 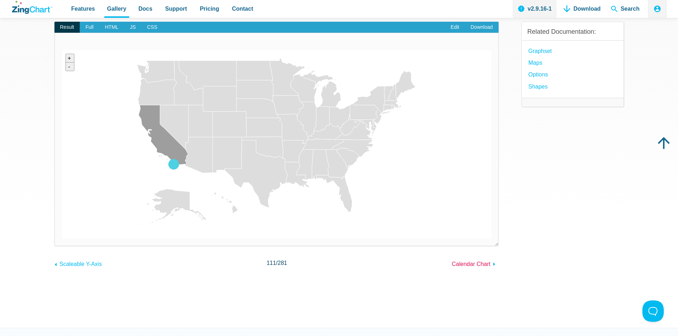 What do you see at coordinates (475, 263) in the screenshot?
I see `a: Calendar Chart` at bounding box center [475, 263].